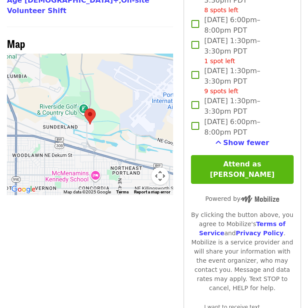  Describe the element at coordinates (222, 10) in the screenshot. I see `span: 8 spots left` at that location.